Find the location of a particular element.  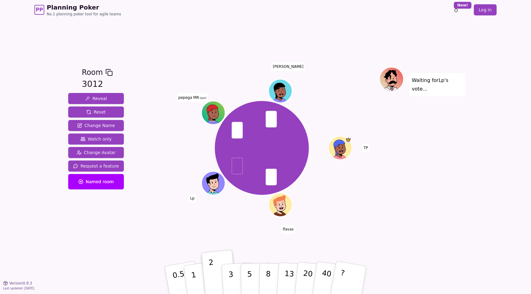

div: New! is located at coordinates (463, 5).